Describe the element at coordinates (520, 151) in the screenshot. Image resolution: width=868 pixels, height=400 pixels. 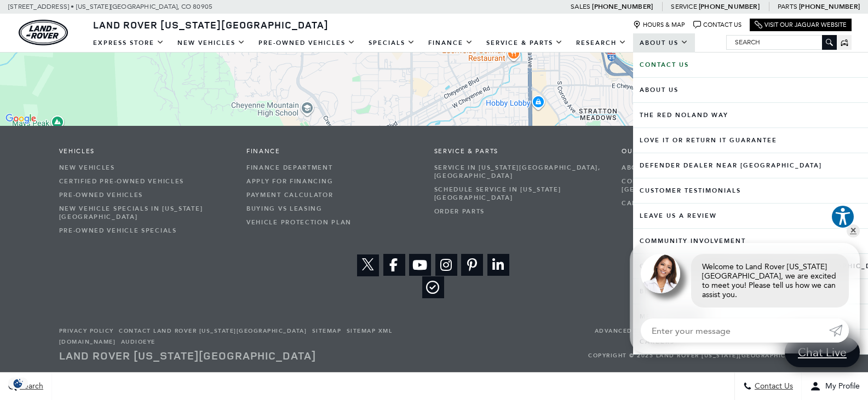
I see `span: Service & Parts` at that location.